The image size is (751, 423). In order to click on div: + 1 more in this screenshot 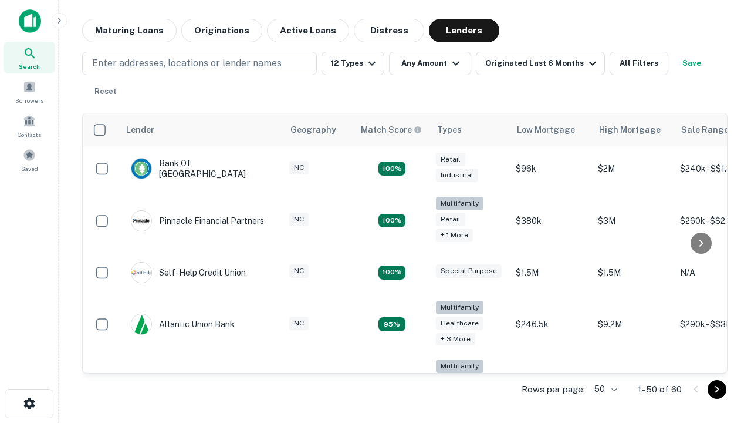, I will do `click(454, 235)`.